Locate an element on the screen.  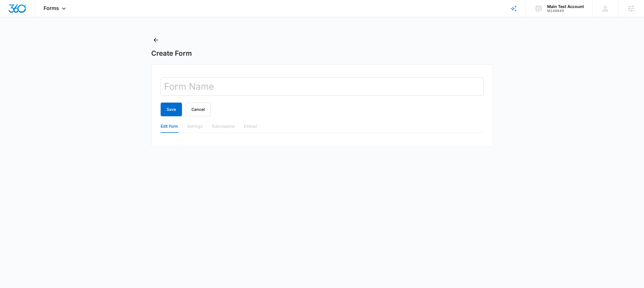
div: account id is located at coordinates (566, 11).